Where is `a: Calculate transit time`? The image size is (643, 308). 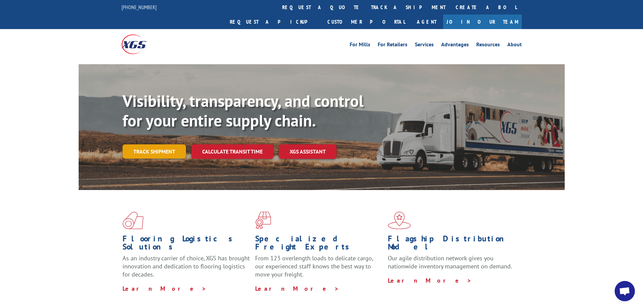
a: Calculate transit time is located at coordinates (232, 151).